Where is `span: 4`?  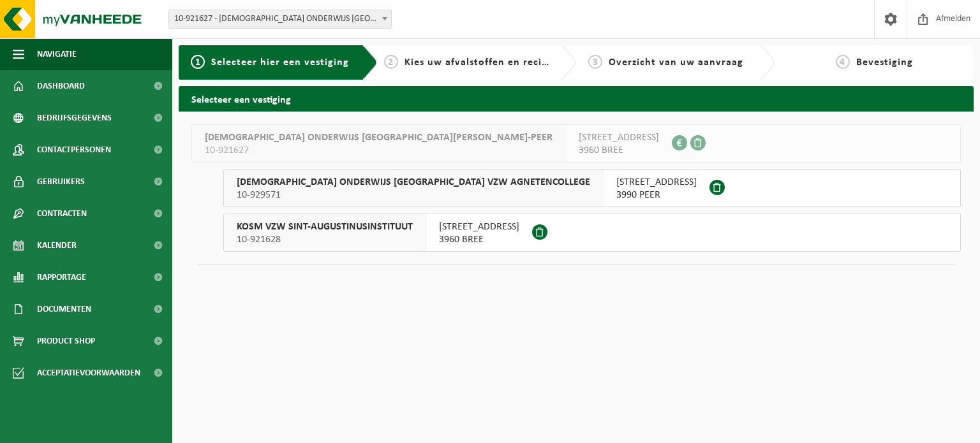 span: 4 is located at coordinates (843, 62).